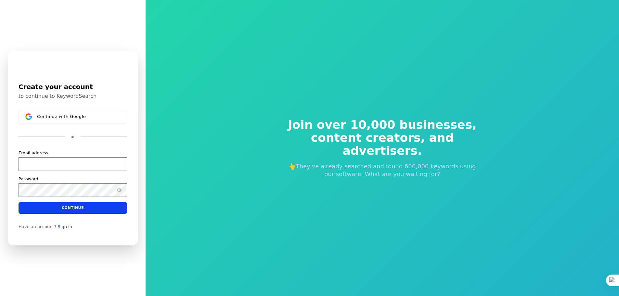 This screenshot has height=296, width=619. What do you see at coordinates (383, 125) in the screenshot?
I see `span: Join over 10,000 businesses,` at bounding box center [383, 125].